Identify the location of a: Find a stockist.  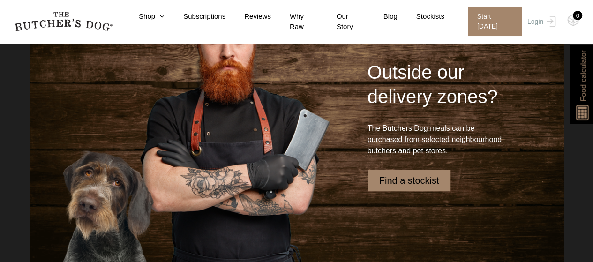
(409, 181).